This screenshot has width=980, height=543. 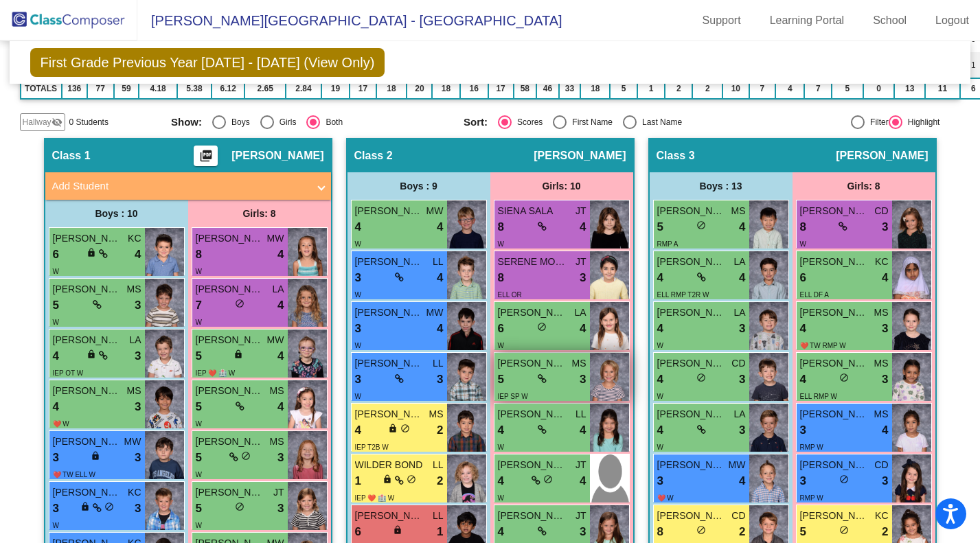 I want to click on mat-icon: picture_as_pdf, so click(x=206, y=159).